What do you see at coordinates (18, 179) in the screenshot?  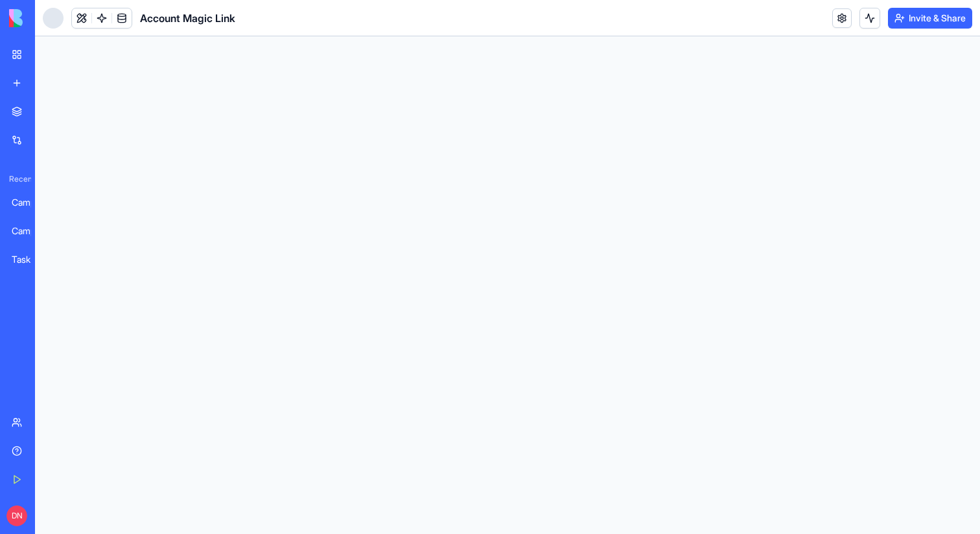 I see `span: Recent` at bounding box center [18, 179].